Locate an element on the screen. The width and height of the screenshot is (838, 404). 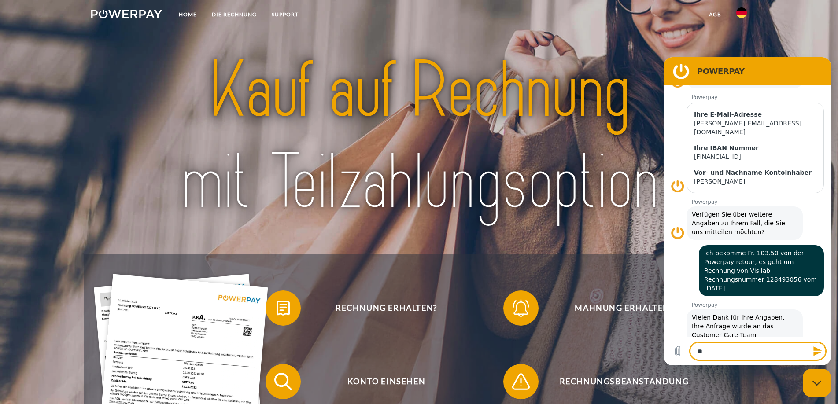
a: DIE RECHNUNG is located at coordinates (234, 15).